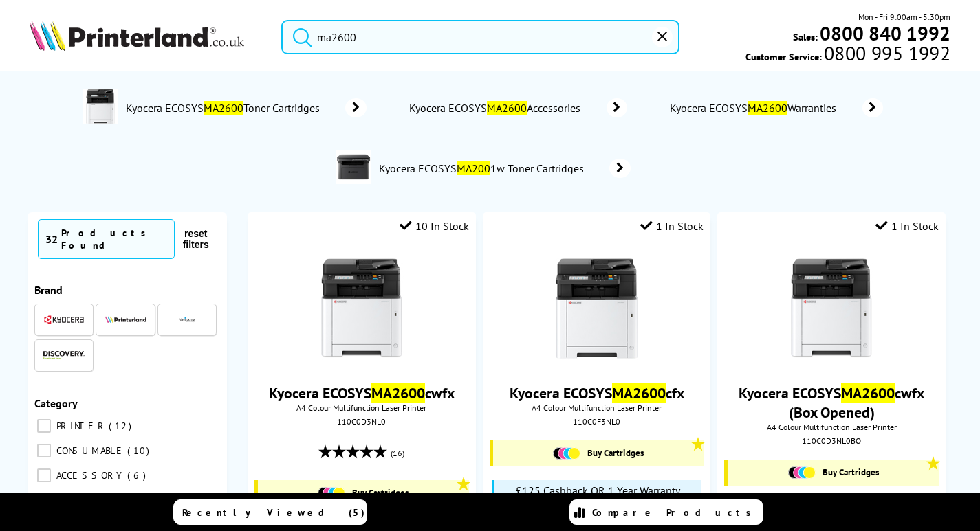 The image size is (980, 531). Describe the element at coordinates (64, 355) in the screenshot. I see `img: Discovery` at that location.